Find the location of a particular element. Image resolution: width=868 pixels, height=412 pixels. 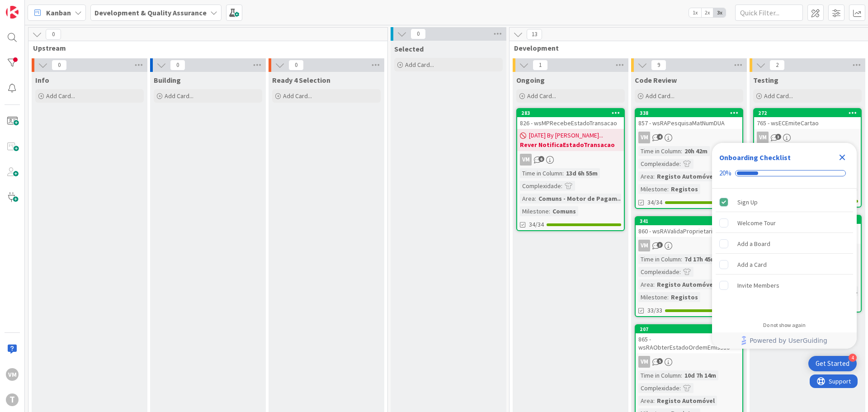

div: Close Checklist is located at coordinates (842, 157).